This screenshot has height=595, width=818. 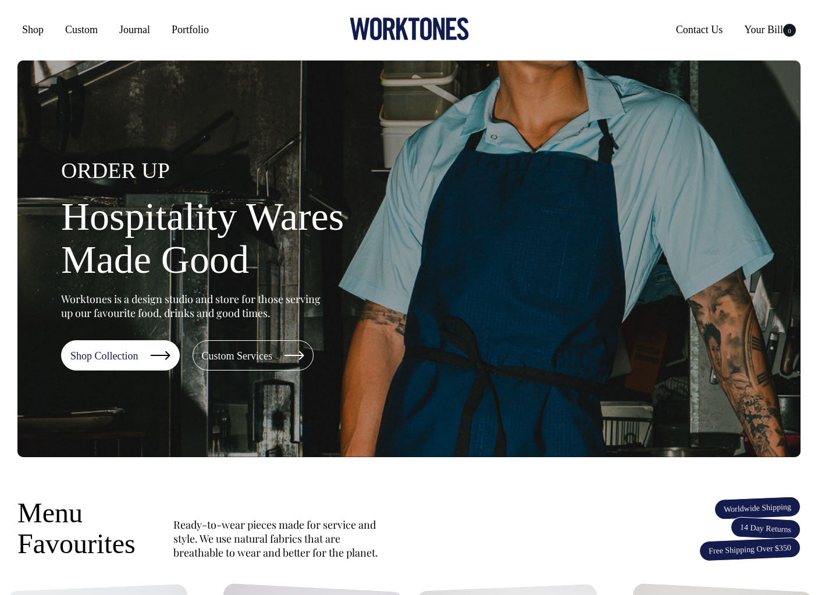 I want to click on p: Ready-to-wear pieces made for service and style. We use natural fabrics that are breathable to we..., so click(x=278, y=539).